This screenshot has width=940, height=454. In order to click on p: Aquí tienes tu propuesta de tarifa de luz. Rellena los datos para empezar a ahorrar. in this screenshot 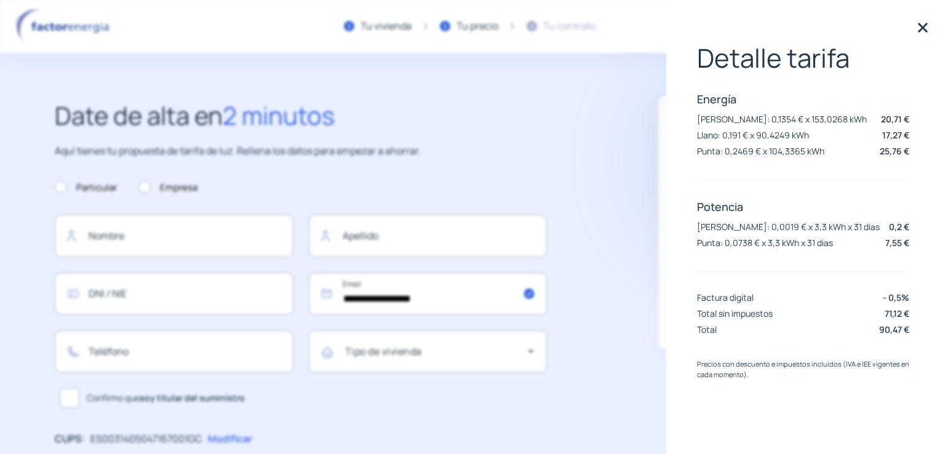, I will do `click(301, 151)`.